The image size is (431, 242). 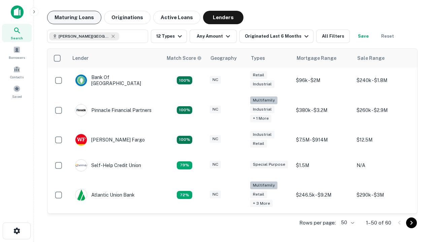 I want to click on div: Special Purpose, so click(x=269, y=165).